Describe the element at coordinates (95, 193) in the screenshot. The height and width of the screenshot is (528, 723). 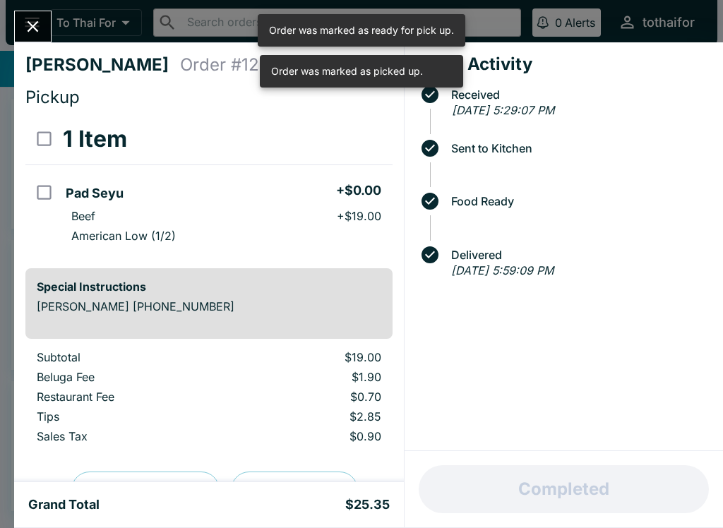
I see `h5: Pad Seyu` at that location.